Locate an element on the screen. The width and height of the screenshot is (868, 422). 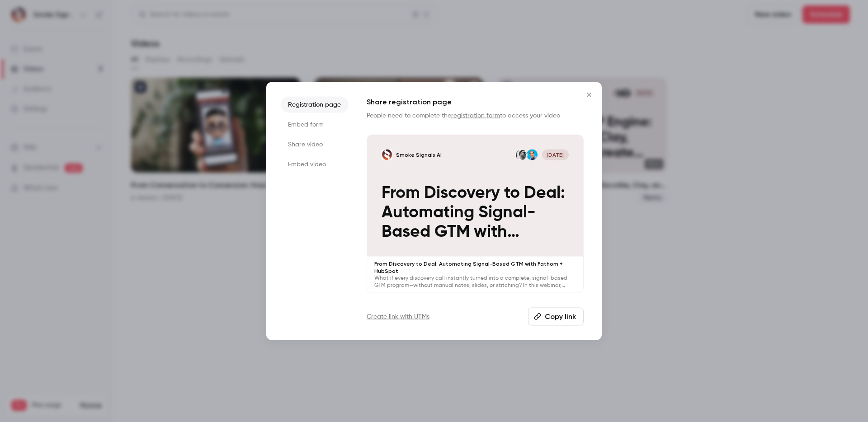
p: People need to complete the to access your video is located at coordinates (475, 115).